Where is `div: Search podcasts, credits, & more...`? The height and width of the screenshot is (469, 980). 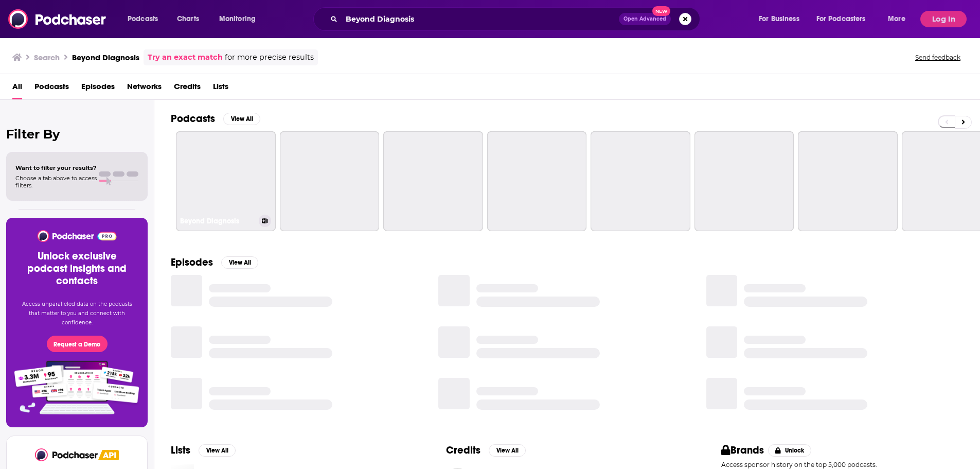
div: Search podcasts, credits, & more... is located at coordinates (516, 19).